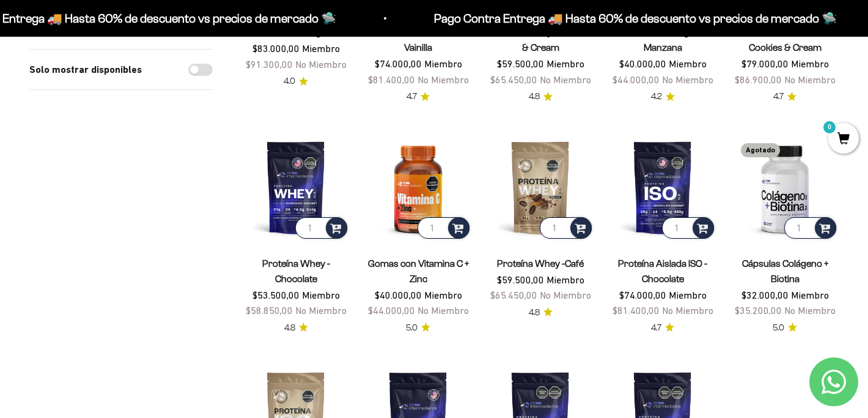 The image size is (868, 418). I want to click on a: Cápsulas Colágeno + Biotina, so click(785, 271).